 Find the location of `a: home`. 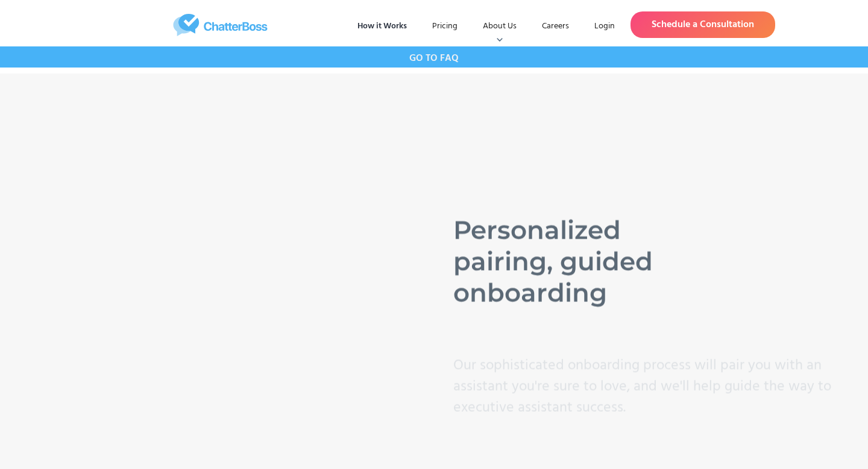

a: home is located at coordinates (220, 25).